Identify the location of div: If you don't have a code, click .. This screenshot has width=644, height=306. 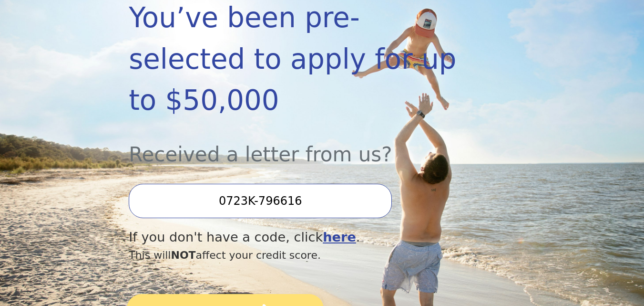
(293, 238).